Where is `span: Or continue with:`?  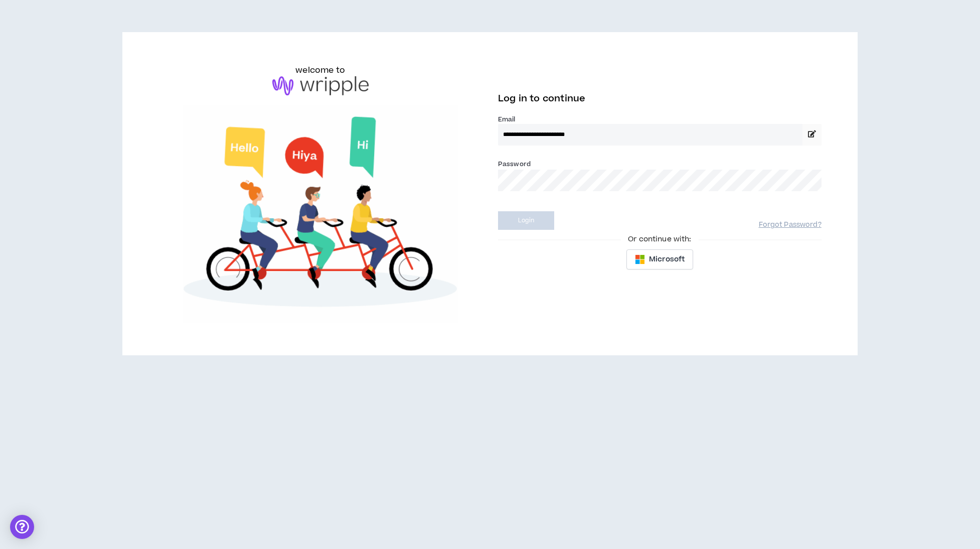 span: Or continue with: is located at coordinates (660, 239).